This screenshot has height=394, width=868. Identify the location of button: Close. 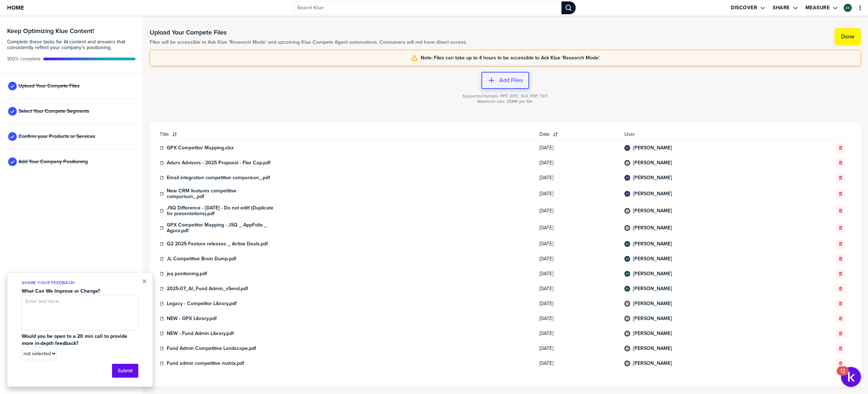
(144, 281).